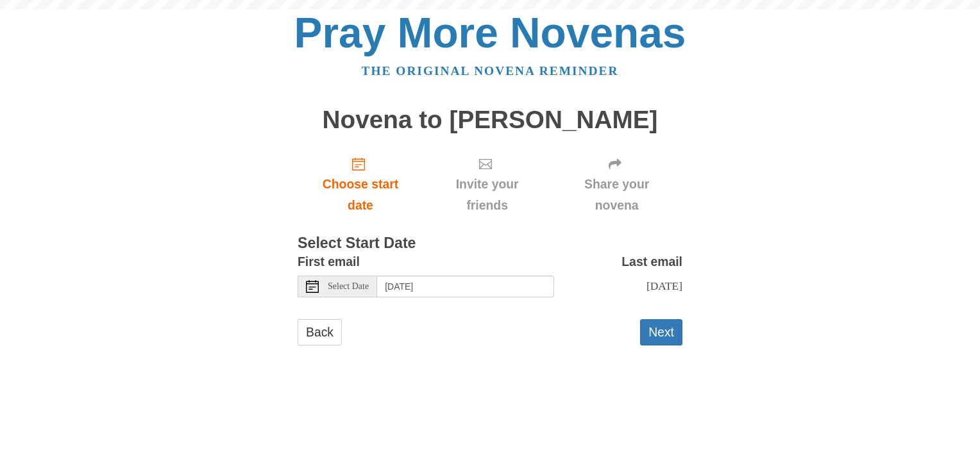  I want to click on span: Choose start date, so click(360, 195).